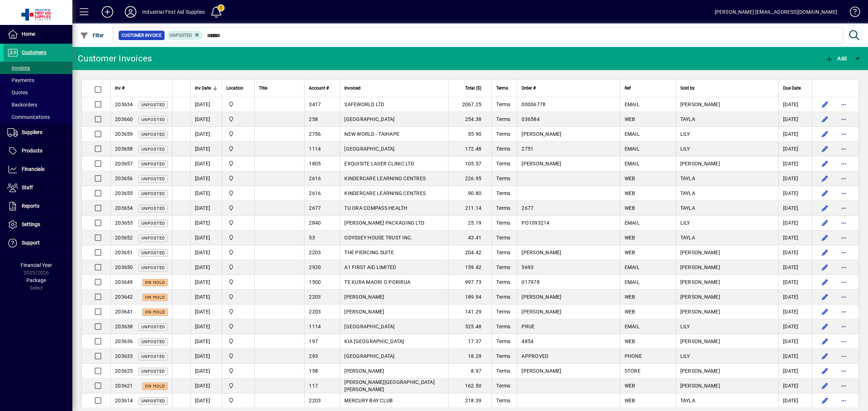 This screenshot has width=868, height=411. I want to click on a: Knowledge Base, so click(851, 13).